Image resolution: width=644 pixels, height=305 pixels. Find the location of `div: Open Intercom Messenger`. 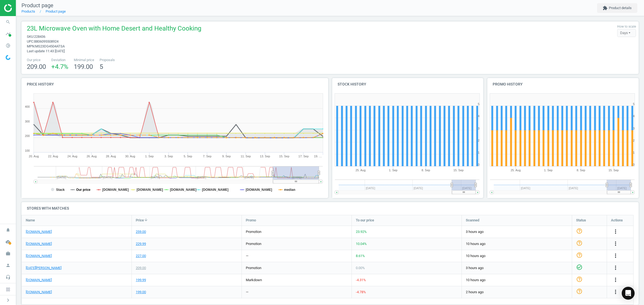

div: Open Intercom Messenger is located at coordinates (628, 294).